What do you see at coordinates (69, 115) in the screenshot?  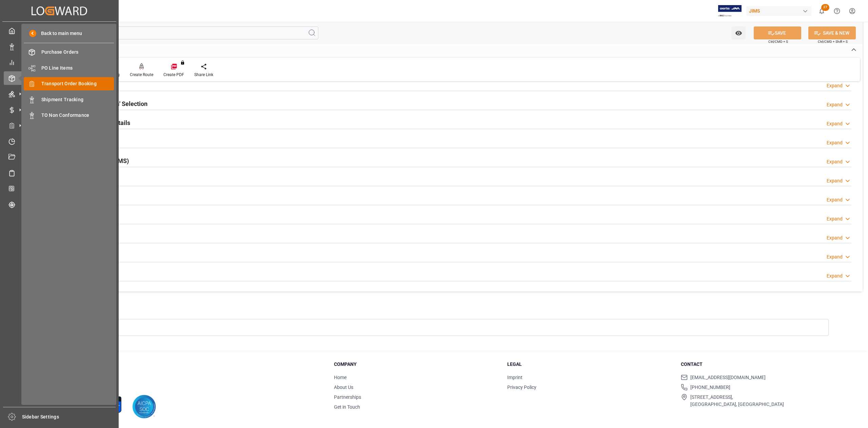 I see `a: TO Non Conformance` at bounding box center [69, 115].